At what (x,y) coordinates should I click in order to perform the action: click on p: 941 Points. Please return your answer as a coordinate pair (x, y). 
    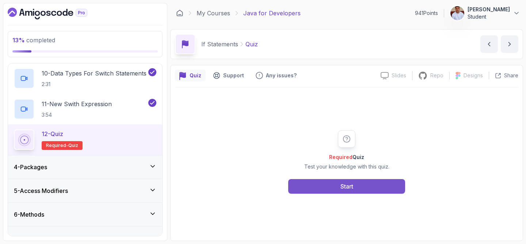
    Looking at the image, I should click on (426, 13).